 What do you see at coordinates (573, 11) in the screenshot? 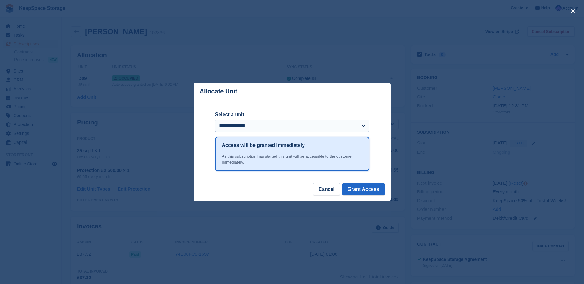
I see `button: close` at bounding box center [573, 11].